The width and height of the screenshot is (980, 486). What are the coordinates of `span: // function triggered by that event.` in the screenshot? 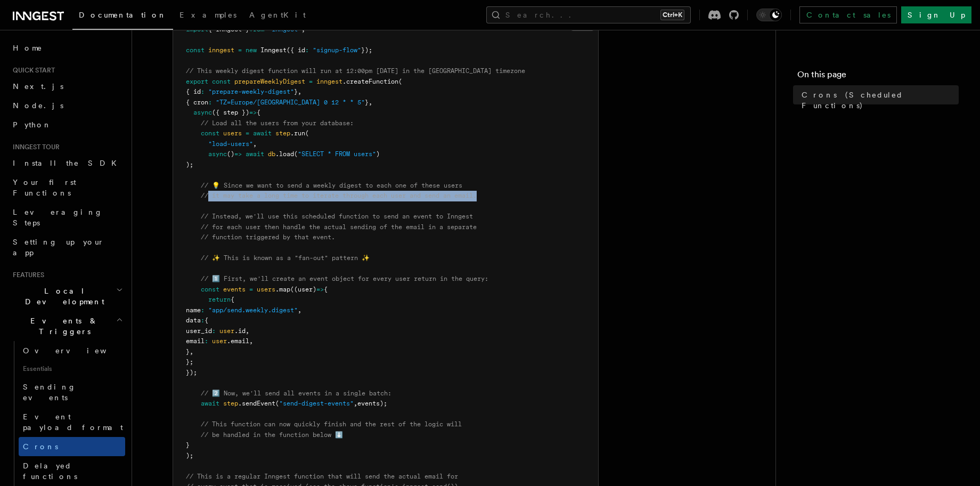 It's located at (268, 237).